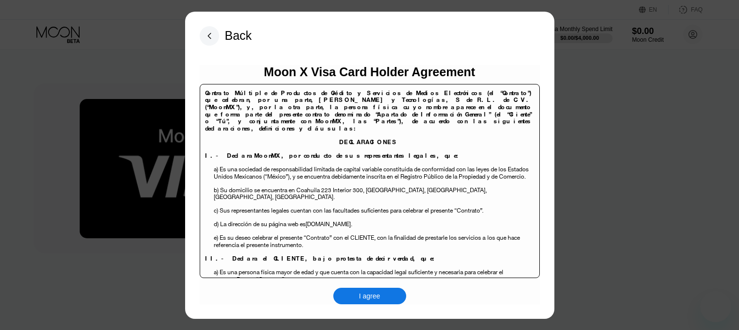  What do you see at coordinates (368, 125) in the screenshot?
I see `span: , las “Partes”), de acuerdo con las siguientes declaraciones, definiciones y cláusulas:` at bounding box center [368, 125].